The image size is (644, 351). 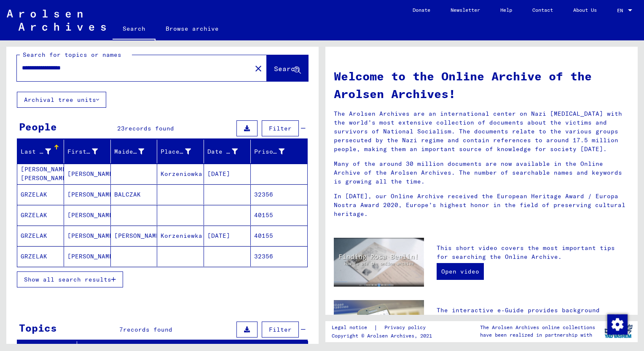 I want to click on span: 7, so click(x=121, y=330).